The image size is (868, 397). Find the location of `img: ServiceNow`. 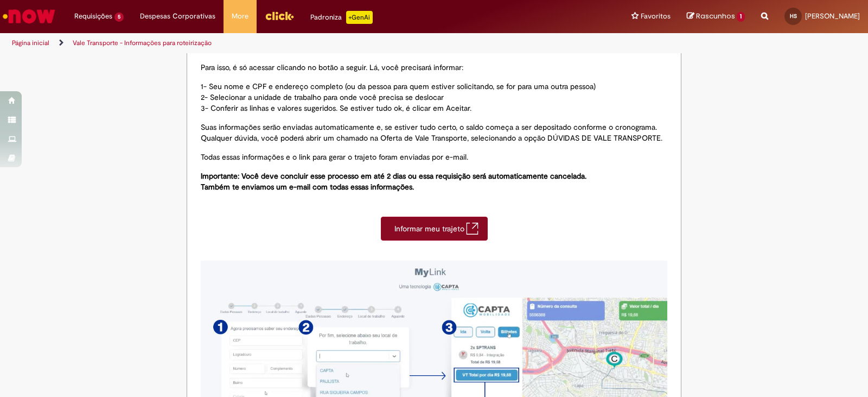

img: ServiceNow is located at coordinates (29, 16).